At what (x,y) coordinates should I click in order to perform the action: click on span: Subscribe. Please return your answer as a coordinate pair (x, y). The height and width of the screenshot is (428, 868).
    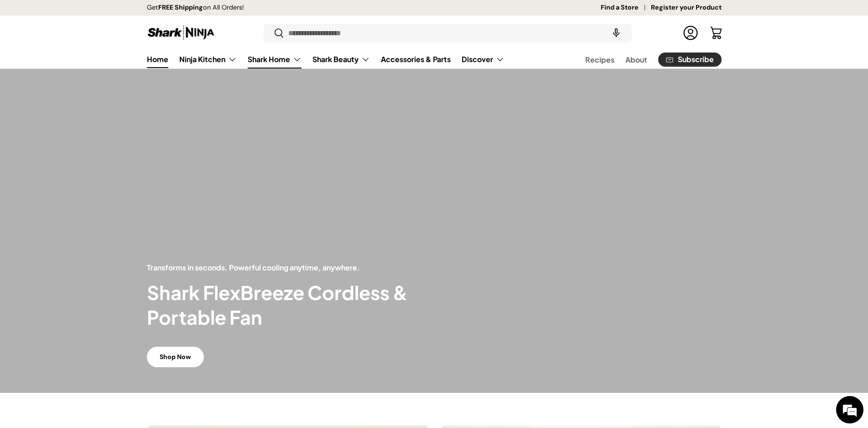
    Looking at the image, I should click on (696, 59).